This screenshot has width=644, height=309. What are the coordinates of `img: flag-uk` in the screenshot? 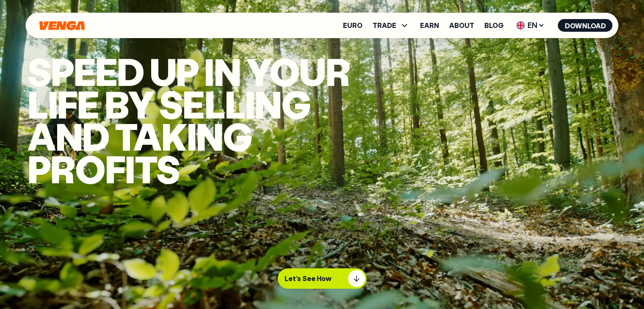 It's located at (521, 25).